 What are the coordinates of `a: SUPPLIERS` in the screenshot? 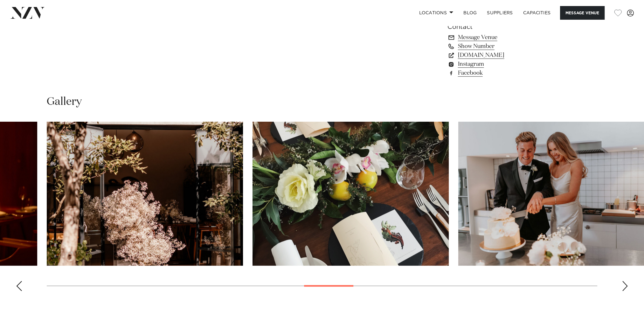 It's located at (500, 13).